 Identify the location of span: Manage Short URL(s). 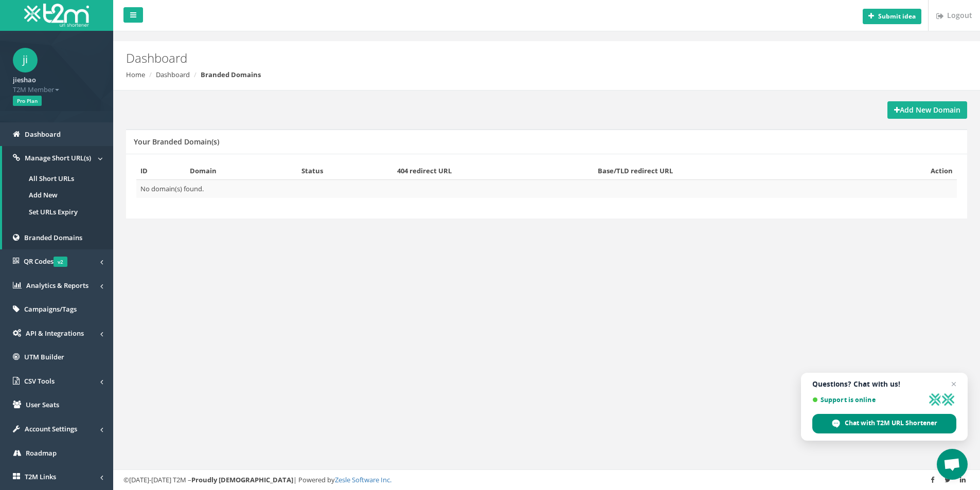
(57, 158).